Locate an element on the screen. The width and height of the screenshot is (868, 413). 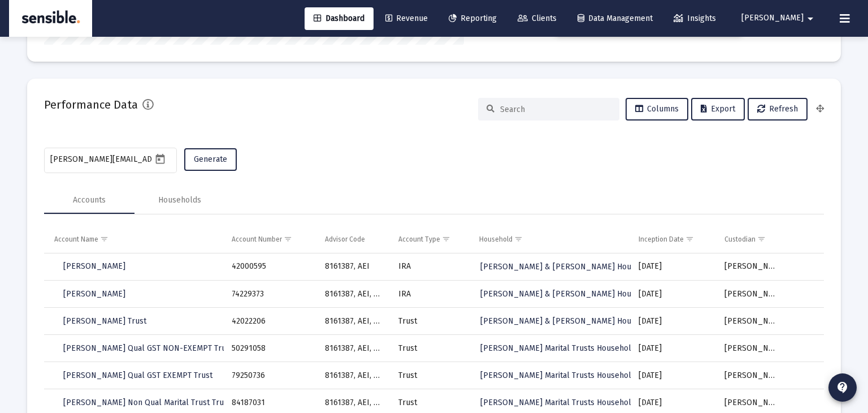
button: Generate is located at coordinates (210, 160).